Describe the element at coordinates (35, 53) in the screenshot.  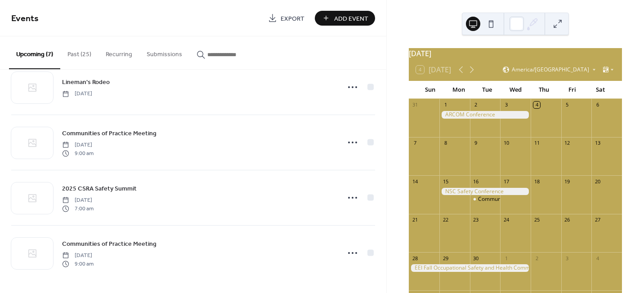
I see `button: Upcoming (7)` at that location.